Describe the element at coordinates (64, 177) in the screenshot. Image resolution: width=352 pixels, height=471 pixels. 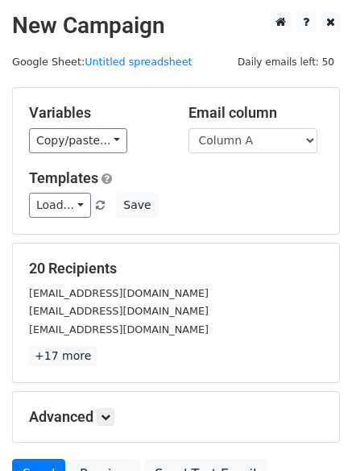
I see `a: Templates` at that location.